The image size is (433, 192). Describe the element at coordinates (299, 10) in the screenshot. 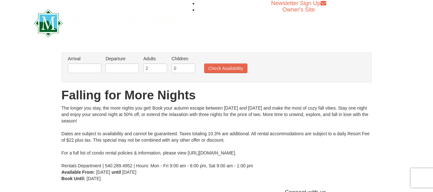

I see `span: Owner's Site` at that location.